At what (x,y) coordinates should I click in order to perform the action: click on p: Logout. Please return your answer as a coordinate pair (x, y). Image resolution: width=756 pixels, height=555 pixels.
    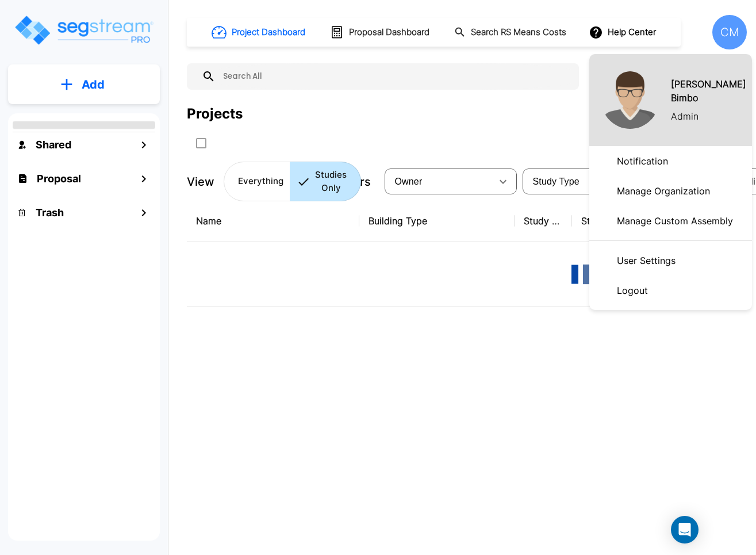
    Looking at the image, I should click on (632, 291).